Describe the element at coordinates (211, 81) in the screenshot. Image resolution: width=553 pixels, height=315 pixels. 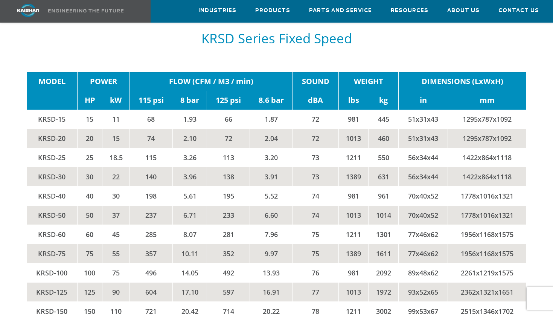
I see `td: FLOW (CFM / M3 / min)` at that location.